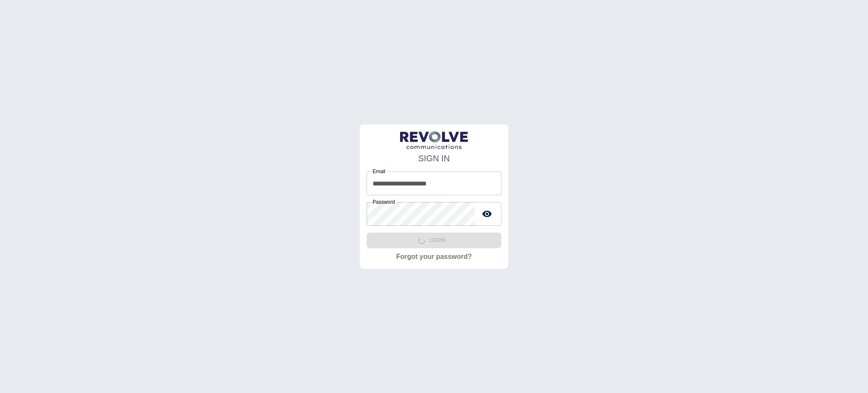 The width and height of the screenshot is (868, 393). I want to click on h4: SIGN IN, so click(434, 158).